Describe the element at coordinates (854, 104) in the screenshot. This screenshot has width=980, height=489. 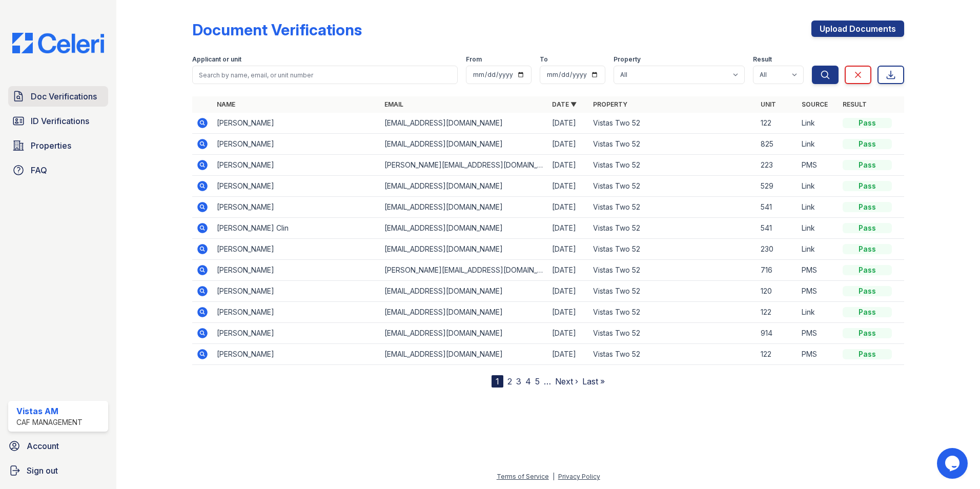
I see `a: Result` at that location.